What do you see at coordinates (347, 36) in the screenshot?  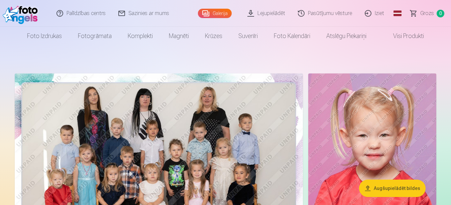 I see `a: Atslēgu piekariņi` at bounding box center [347, 36].